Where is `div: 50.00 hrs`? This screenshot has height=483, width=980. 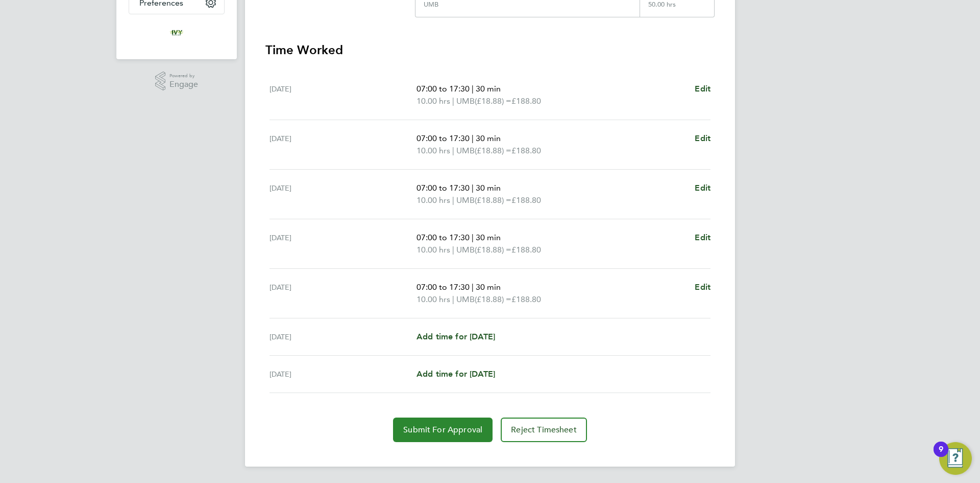 div: 50.00 hrs is located at coordinates (677, 9).